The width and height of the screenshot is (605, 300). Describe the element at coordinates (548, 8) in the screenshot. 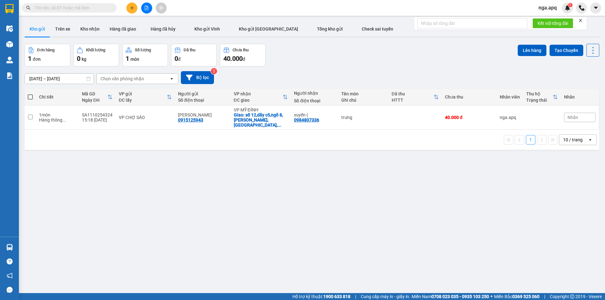

I see `span: nga.apq` at that location.